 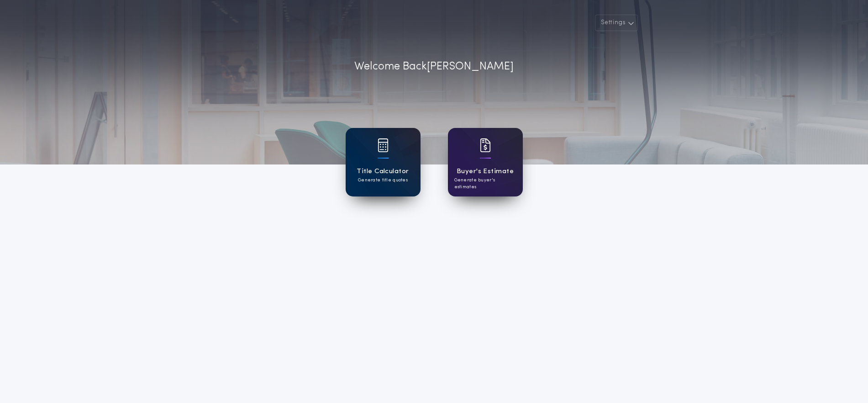 I want to click on a: card iconBuyer's EstimateGenerate buyer's estimates, so click(x=485, y=162).